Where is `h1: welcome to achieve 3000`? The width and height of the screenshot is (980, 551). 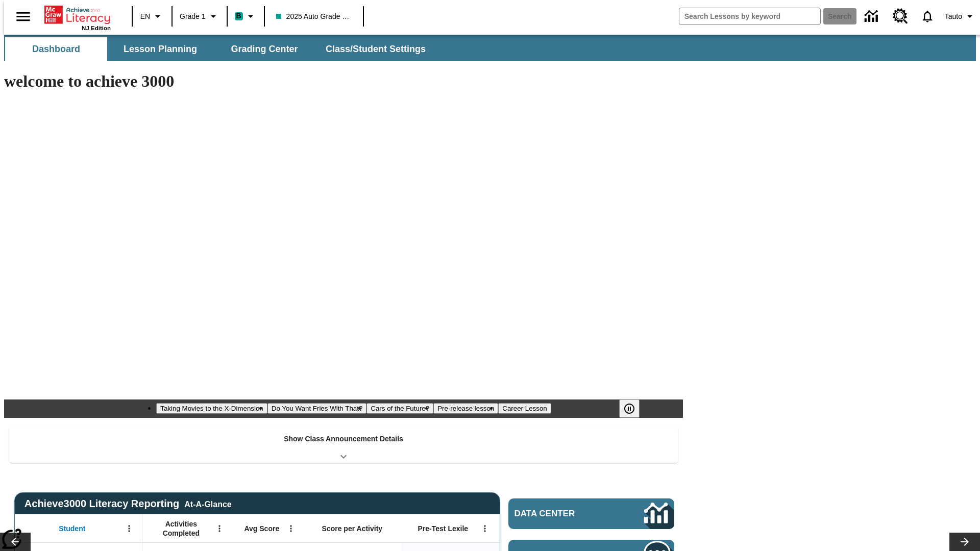
h1: welcome to achieve 3000 is located at coordinates (344, 81).